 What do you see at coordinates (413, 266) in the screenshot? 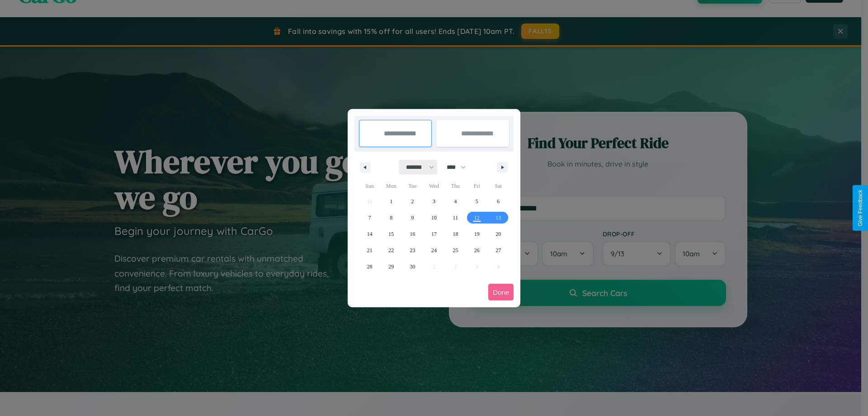
I see `span: 30` at bounding box center [413, 266].